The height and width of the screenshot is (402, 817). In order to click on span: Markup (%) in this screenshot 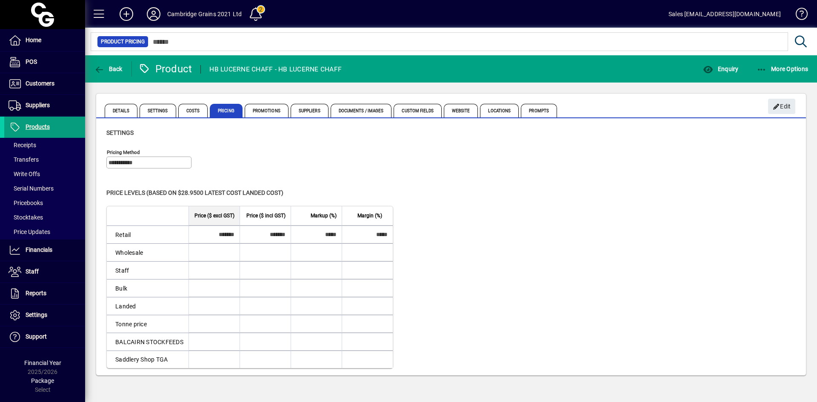, I will do `click(323, 216)`.